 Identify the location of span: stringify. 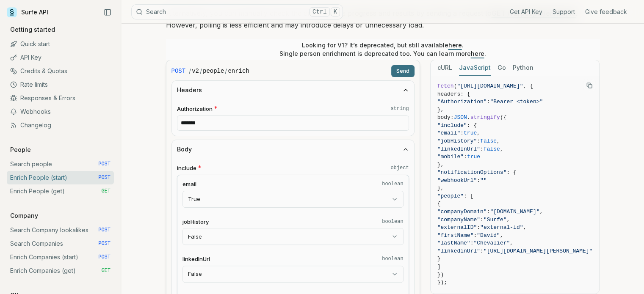
(485, 117).